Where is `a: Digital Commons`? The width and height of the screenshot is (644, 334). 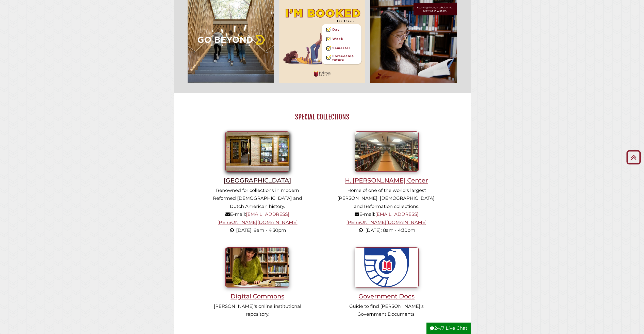 a: Digital Commons is located at coordinates (257, 282).